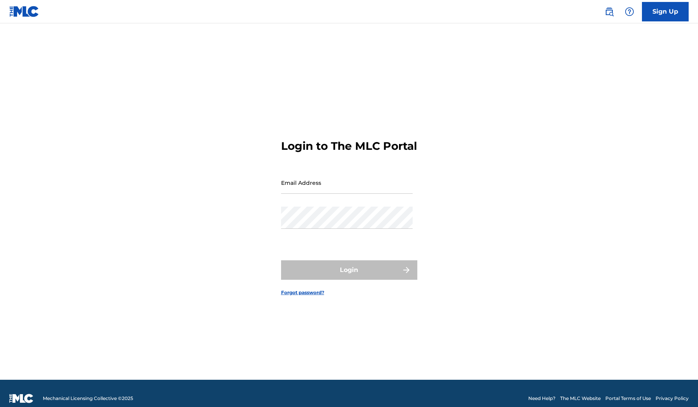 The height and width of the screenshot is (407, 698). What do you see at coordinates (609, 12) in the screenshot?
I see `img: search` at bounding box center [609, 12].